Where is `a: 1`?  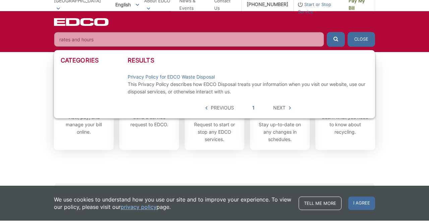 a: 1 is located at coordinates (254, 110).